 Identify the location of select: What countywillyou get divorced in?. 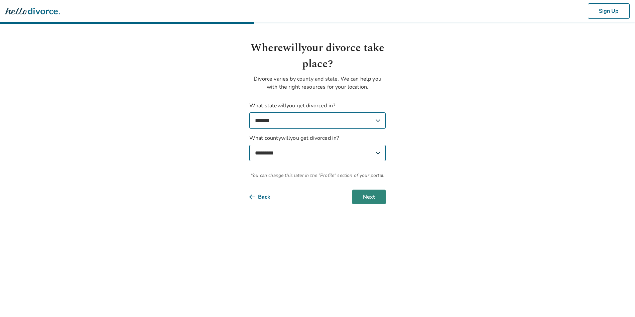
(317, 153).